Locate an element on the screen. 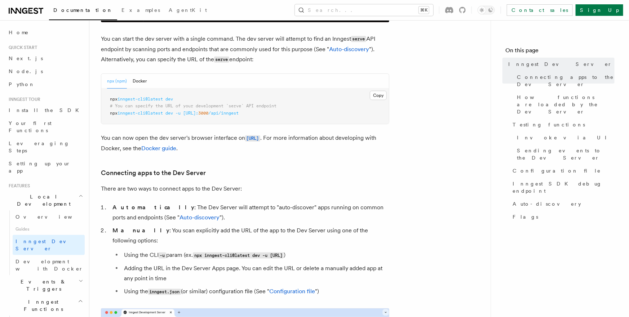 The width and height of the screenshot is (629, 317). li: Using the (or similar) configuration file (See " ") is located at coordinates (256, 292).